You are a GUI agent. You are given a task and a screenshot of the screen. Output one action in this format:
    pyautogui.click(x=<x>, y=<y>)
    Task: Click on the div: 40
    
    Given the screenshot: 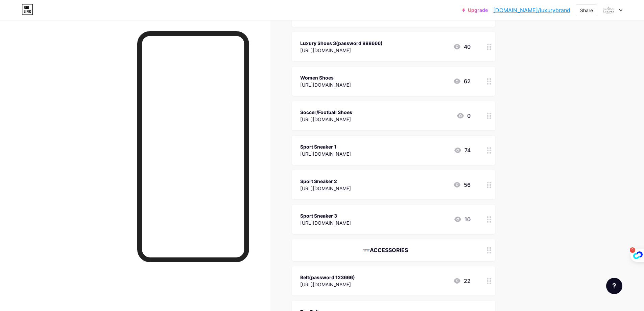 What is the action you would take?
    pyautogui.click(x=462, y=47)
    